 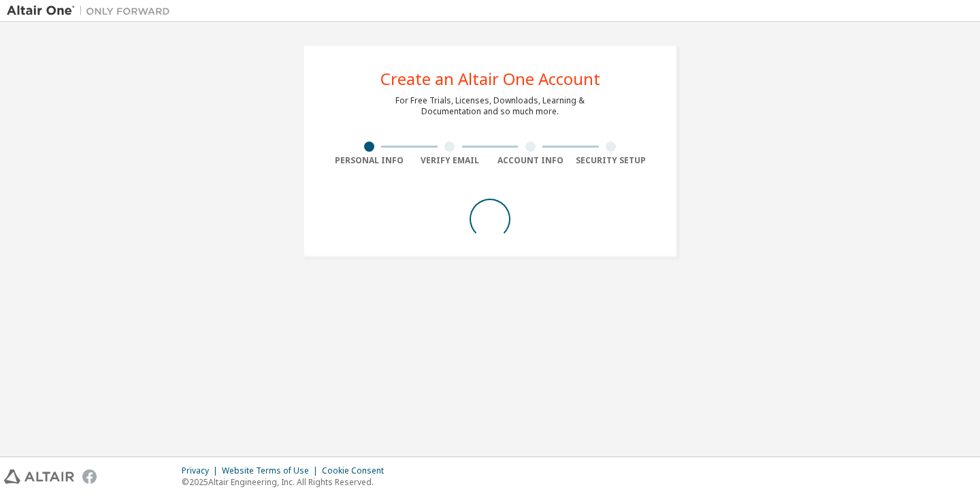 What do you see at coordinates (490, 106) in the screenshot?
I see `div: For Free Trials, Licenses, Downloads, Learning & Documentation and so much more.` at bounding box center [490, 106].